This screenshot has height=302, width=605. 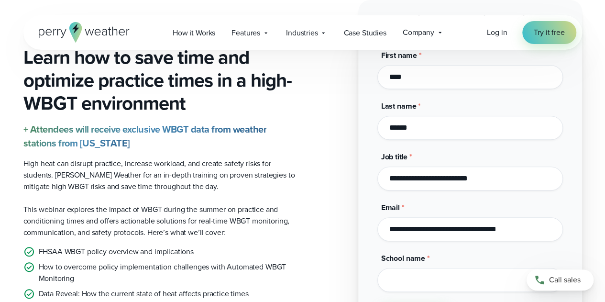 I want to click on h3: Learn how to save time and optimize practice times in a high-WBGT environment, so click(x=159, y=80).